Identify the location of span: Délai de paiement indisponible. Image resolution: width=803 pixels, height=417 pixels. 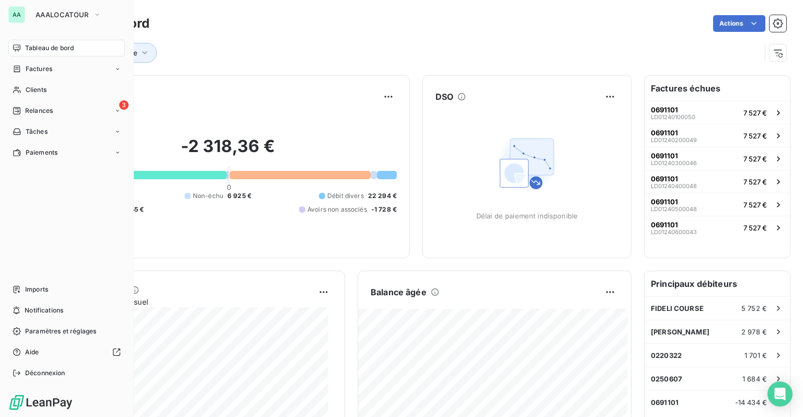
(527, 216).